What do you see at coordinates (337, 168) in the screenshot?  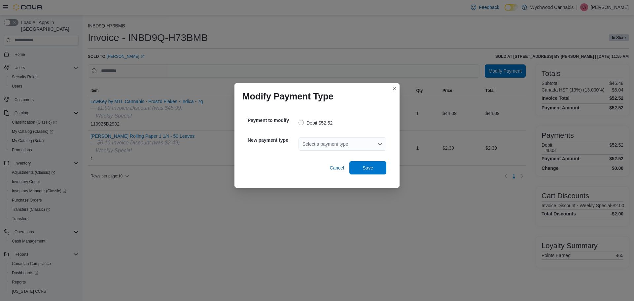 I see `button: Cancel` at bounding box center [337, 168].